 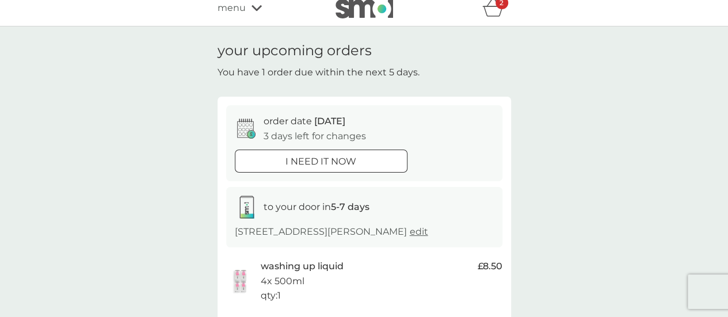 What do you see at coordinates (321, 161) in the screenshot?
I see `button: i need it now` at bounding box center [321, 161].